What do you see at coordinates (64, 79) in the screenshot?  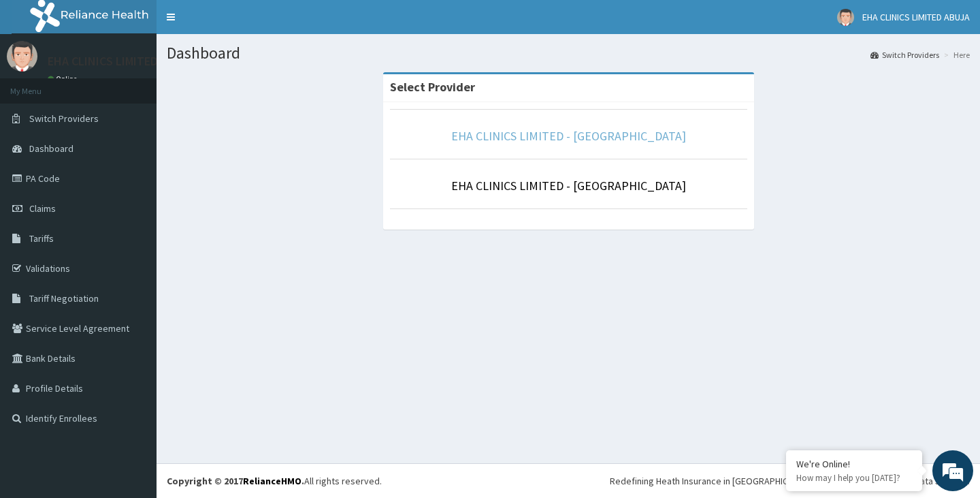 I see `a: Online` at bounding box center [64, 79].